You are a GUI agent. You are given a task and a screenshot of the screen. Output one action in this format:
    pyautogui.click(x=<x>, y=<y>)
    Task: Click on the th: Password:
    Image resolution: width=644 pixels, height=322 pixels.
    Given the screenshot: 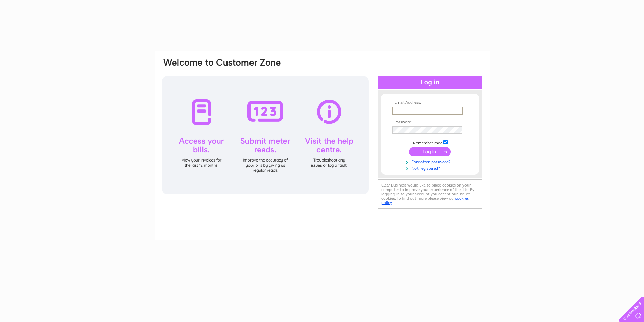 What is the action you would take?
    pyautogui.click(x=430, y=122)
    